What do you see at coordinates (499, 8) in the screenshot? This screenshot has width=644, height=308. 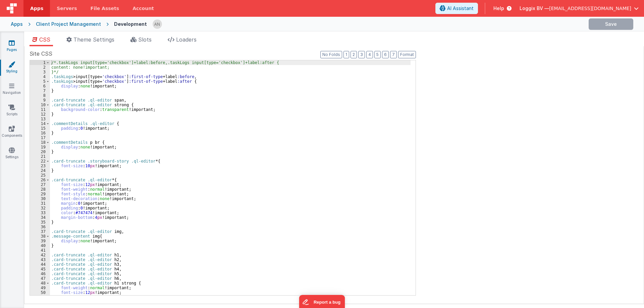 I see `span: Help` at bounding box center [499, 8].